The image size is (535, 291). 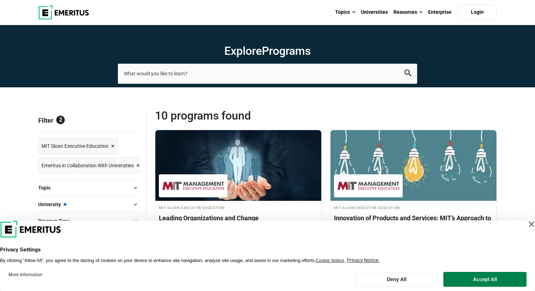 I want to click on span: MIT Sloan Executive Education, so click(x=75, y=146).